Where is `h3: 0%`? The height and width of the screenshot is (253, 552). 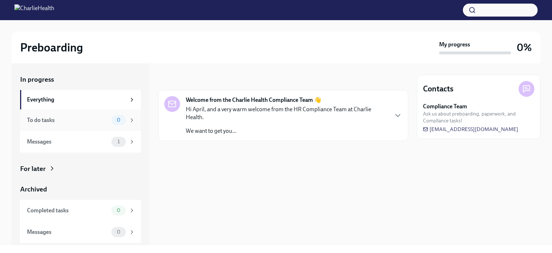 h3: 0% is located at coordinates (524, 47).